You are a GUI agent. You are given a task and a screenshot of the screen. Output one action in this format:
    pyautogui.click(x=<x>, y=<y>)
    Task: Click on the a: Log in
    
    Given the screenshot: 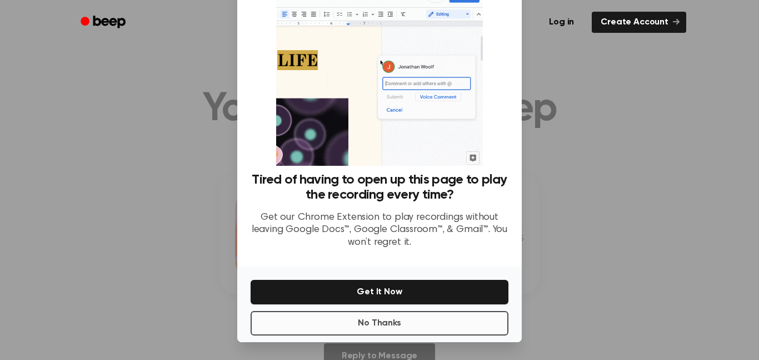 What is the action you would take?
    pyautogui.click(x=562, y=22)
    